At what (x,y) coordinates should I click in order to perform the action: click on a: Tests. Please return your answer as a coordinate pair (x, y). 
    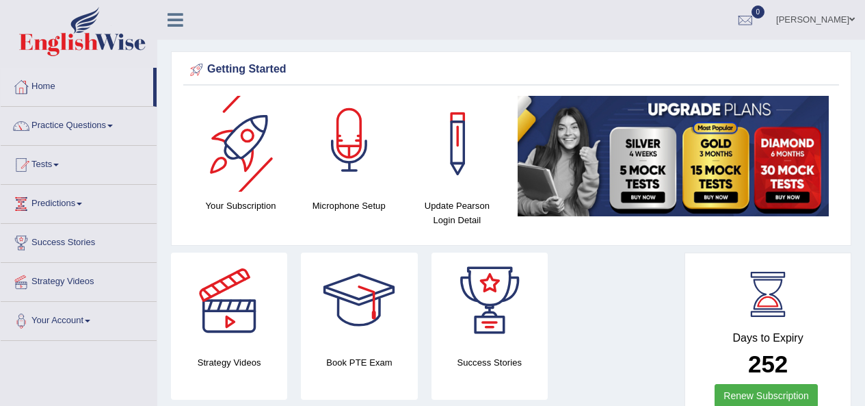
    Looking at the image, I should click on (79, 163).